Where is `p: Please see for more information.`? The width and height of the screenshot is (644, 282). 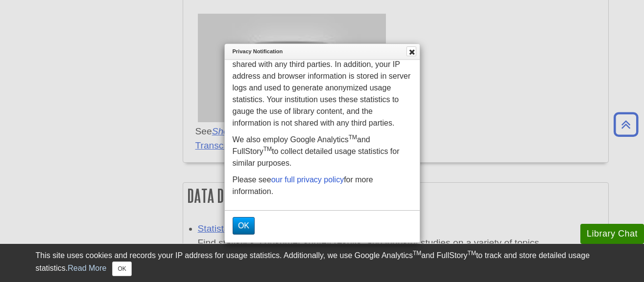 p: Please see for more information. is located at coordinates (322, 186).